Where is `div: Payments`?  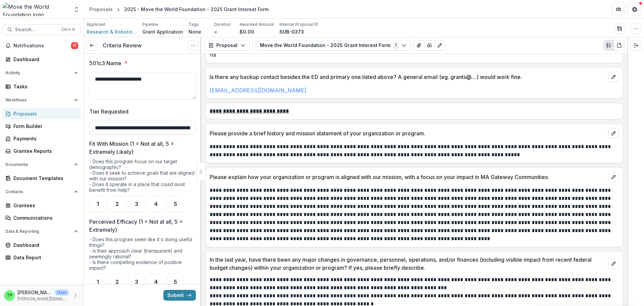
div: Payments is located at coordinates (44, 139).